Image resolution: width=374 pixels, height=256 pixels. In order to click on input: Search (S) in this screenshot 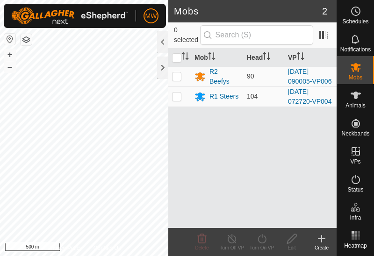, I will do `click(257, 35)`.